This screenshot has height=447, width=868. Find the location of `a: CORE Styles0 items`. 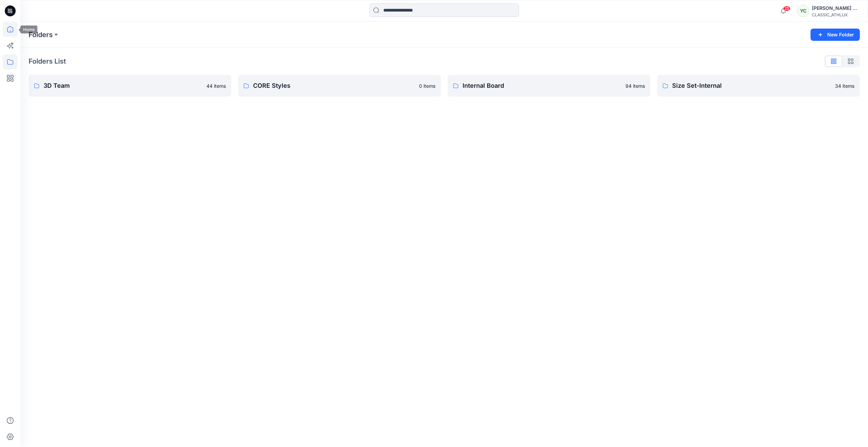

a: CORE Styles0 items is located at coordinates (340, 86).